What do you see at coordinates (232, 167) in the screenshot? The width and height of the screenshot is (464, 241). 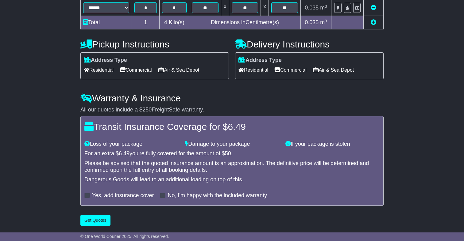 I see `div: Please be advised that the quoted insurance amount is an approximation. The definitive price will...` at bounding box center [232, 167].